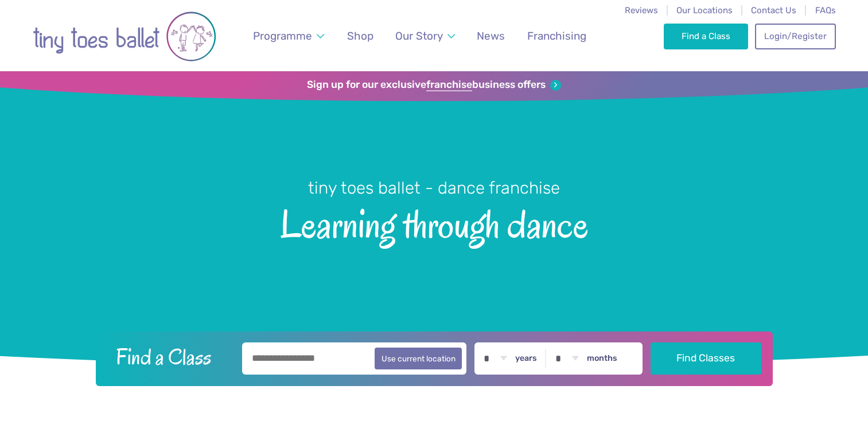 Image resolution: width=868 pixels, height=424 pixels. What do you see at coordinates (491, 35) in the screenshot?
I see `a: News` at bounding box center [491, 35].